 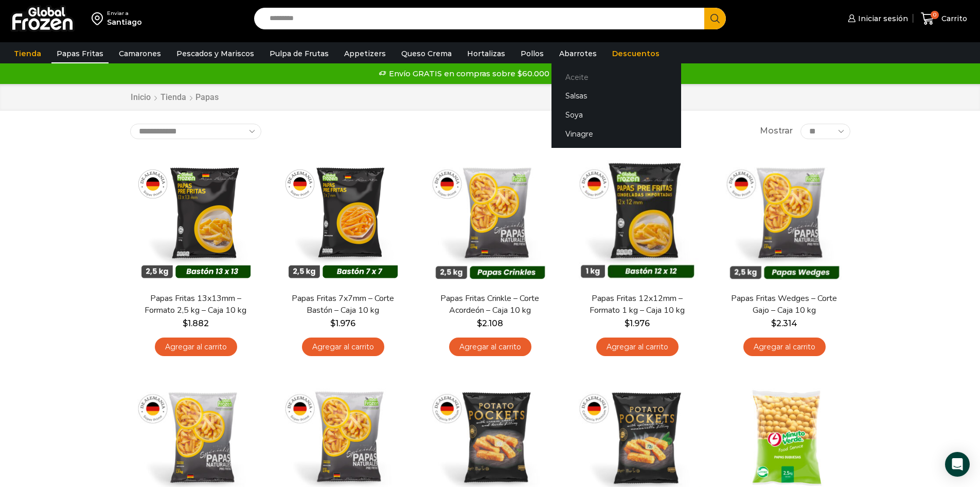 I want to click on nav: Breadcrumb, so click(x=175, y=97).